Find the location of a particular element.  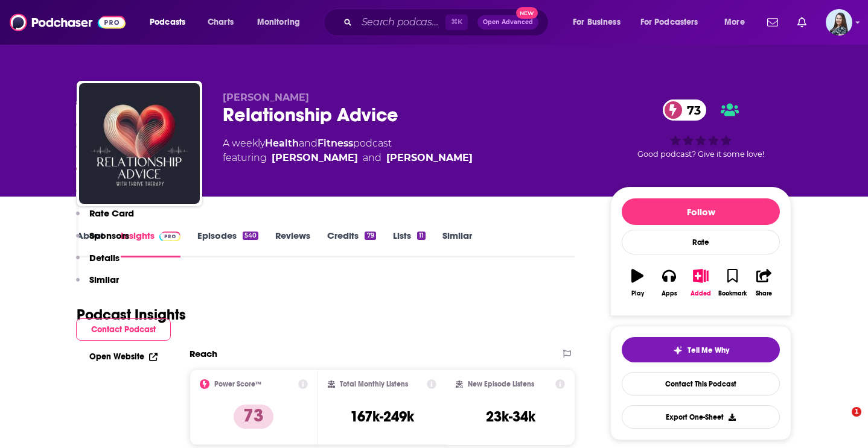

button: Export One-Sheet is located at coordinates (701, 416).